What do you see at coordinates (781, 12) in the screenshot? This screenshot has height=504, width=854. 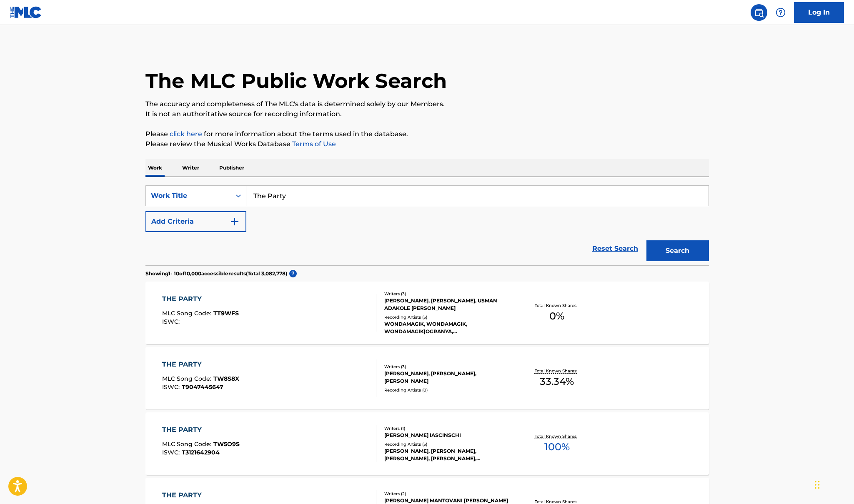 I see `div: Help` at bounding box center [781, 12].